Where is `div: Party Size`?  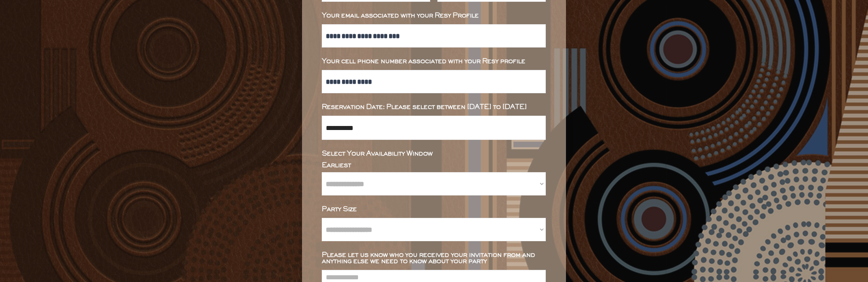 div: Party Size is located at coordinates (434, 209).